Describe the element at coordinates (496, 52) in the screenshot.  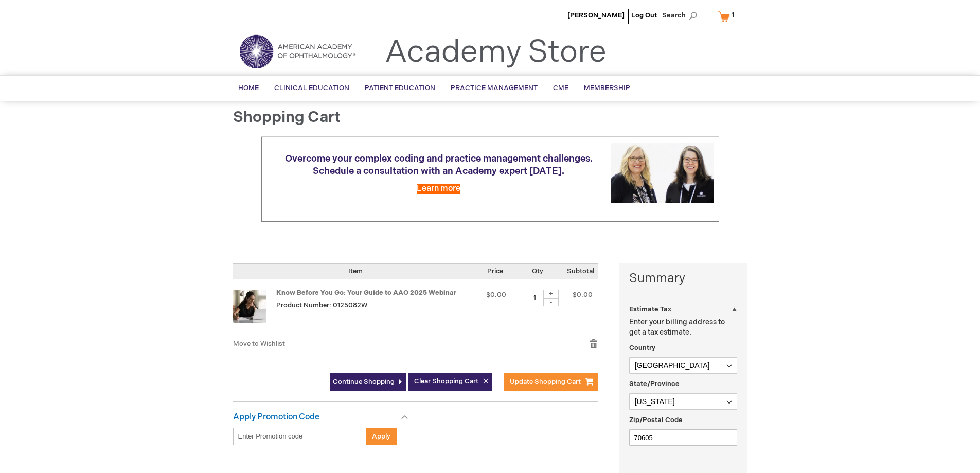
I see `a: Academy Store` at that location.